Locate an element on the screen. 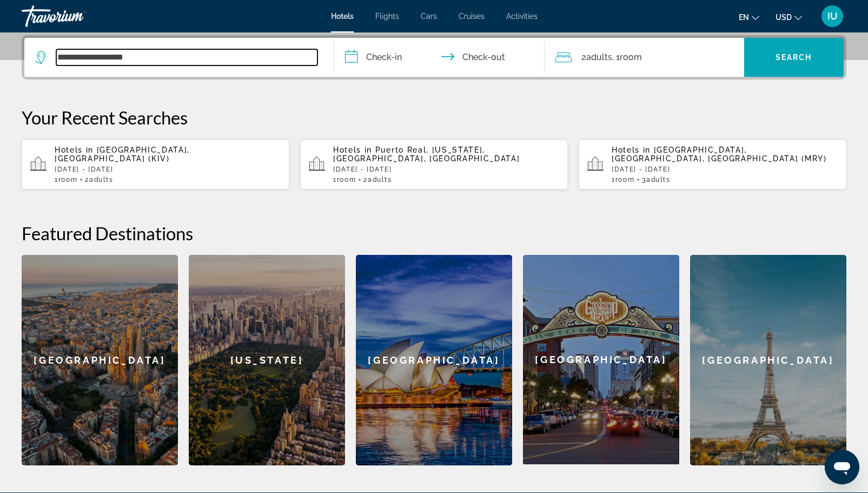 This screenshot has height=493, width=868. span: USD is located at coordinates (784, 18).